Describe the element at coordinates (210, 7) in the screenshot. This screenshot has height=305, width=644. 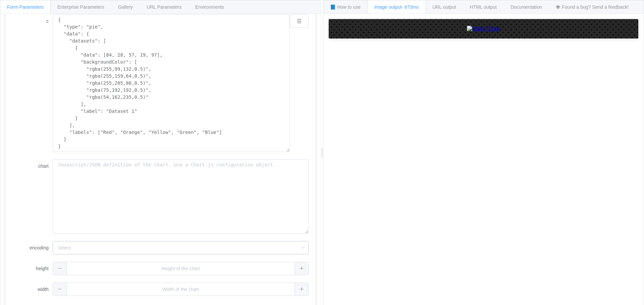
I see `span: Environments` at that location.